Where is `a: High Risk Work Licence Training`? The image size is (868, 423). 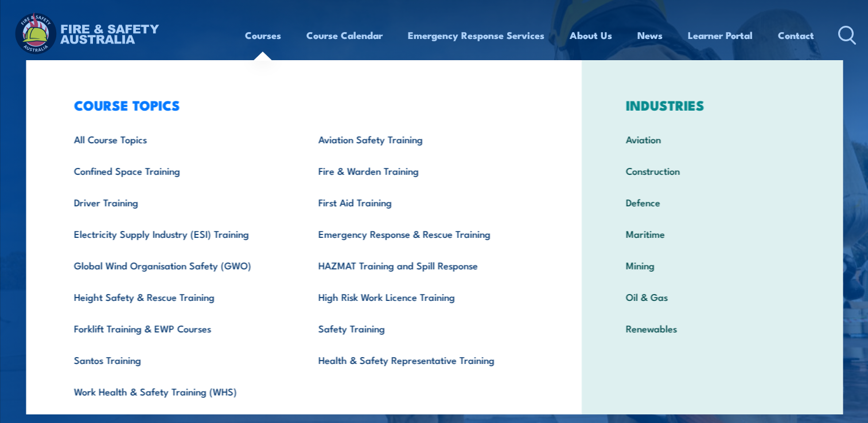 a: High Risk Work Licence Training is located at coordinates (422, 296).